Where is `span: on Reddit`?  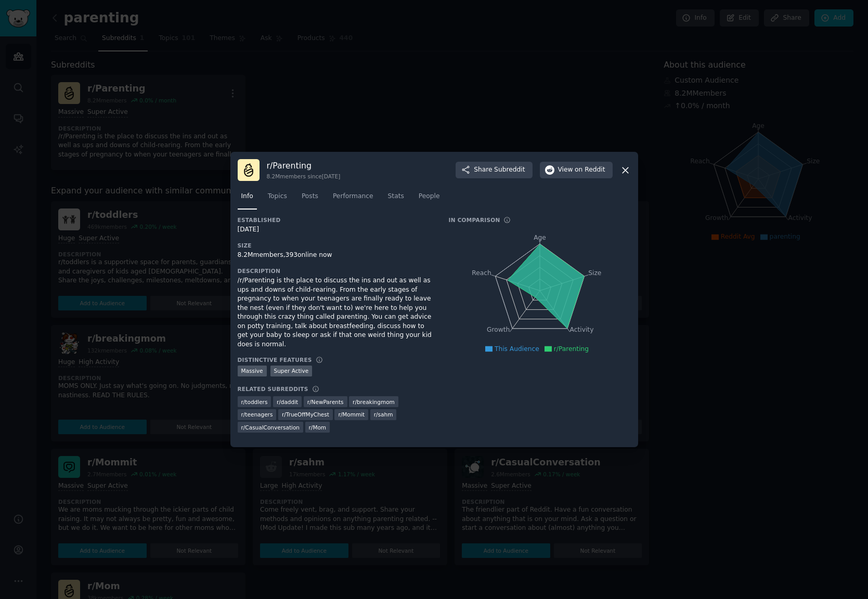 span: on Reddit is located at coordinates (590, 170).